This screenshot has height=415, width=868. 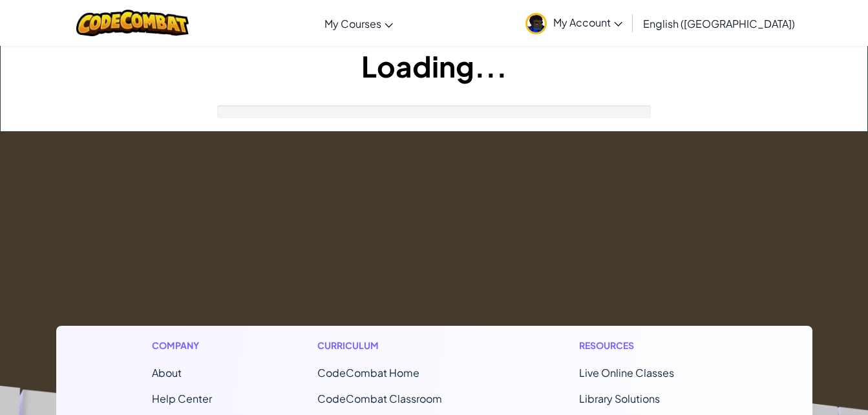 I want to click on h1: Company, so click(x=181, y=345).